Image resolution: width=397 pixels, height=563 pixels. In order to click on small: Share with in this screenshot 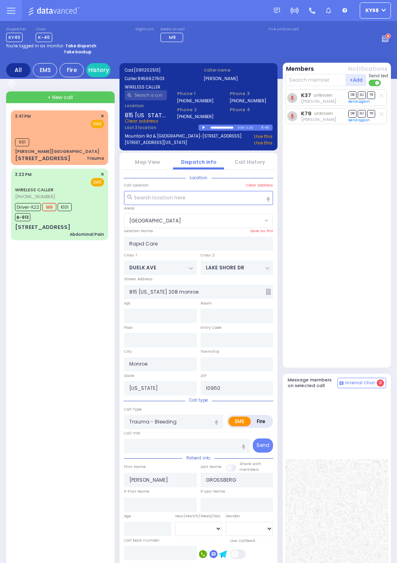, I will do `click(250, 464)`.